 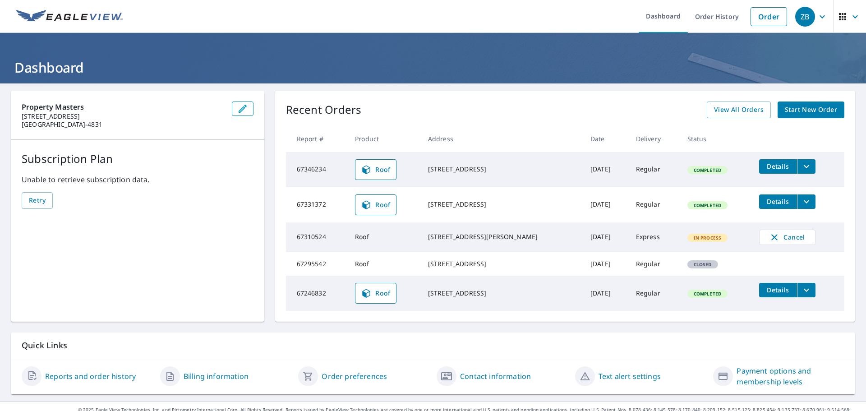 What do you see at coordinates (790, 376) in the screenshot?
I see `a: Payment options and membership levels` at bounding box center [790, 376].